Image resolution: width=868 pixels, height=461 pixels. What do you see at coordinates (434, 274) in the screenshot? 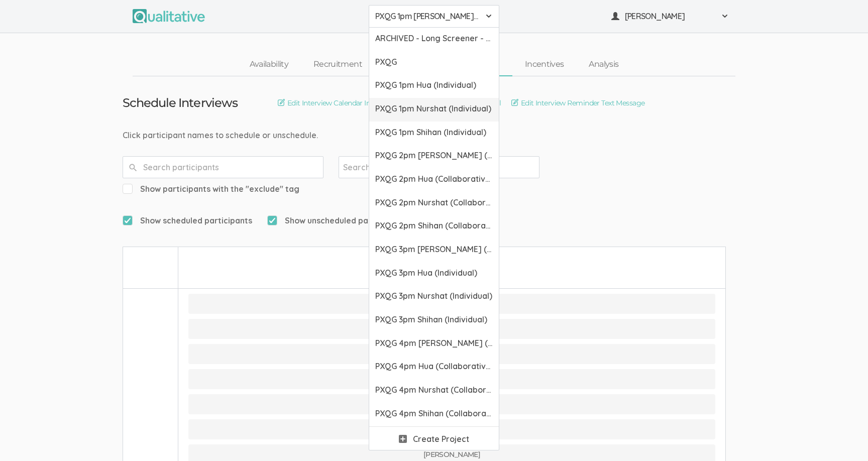
I see `a: PXQG 3pm Hua (Individual)` at bounding box center [434, 274].